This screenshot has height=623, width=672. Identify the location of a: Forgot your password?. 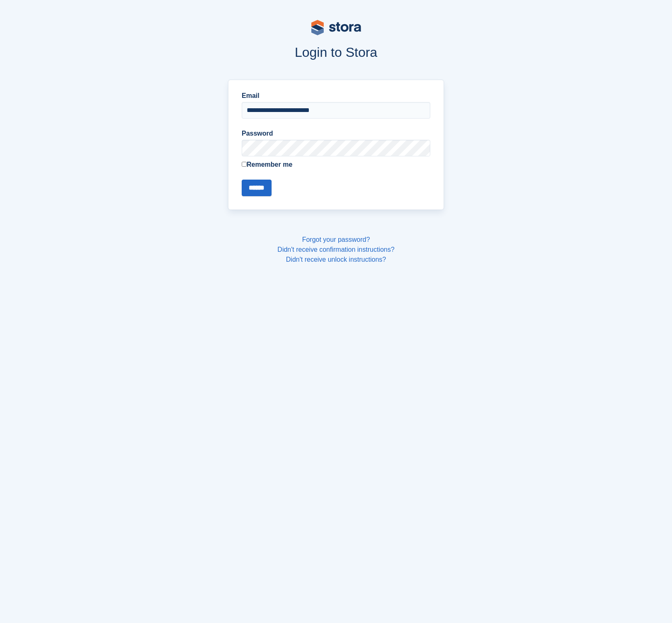
(336, 240).